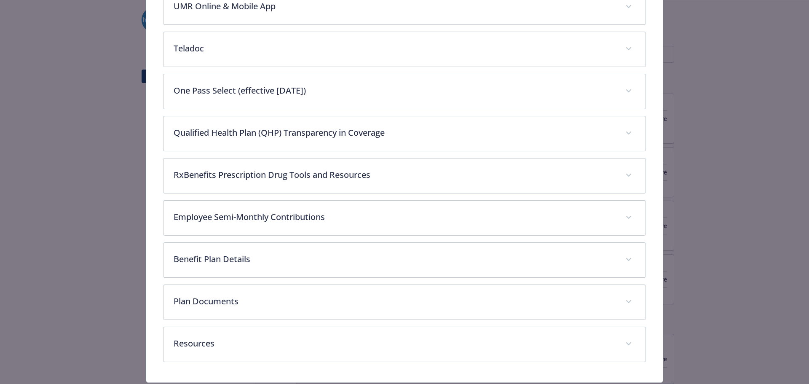  Describe the element at coordinates (405, 260) in the screenshot. I see `div: Benefit Plan Details` at that location.